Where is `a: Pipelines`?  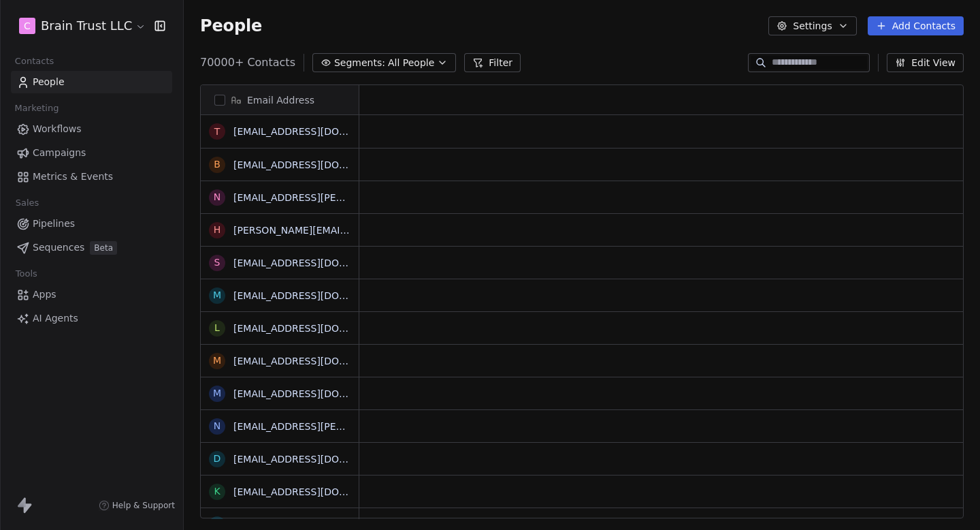 a: Pipelines is located at coordinates (92, 223).